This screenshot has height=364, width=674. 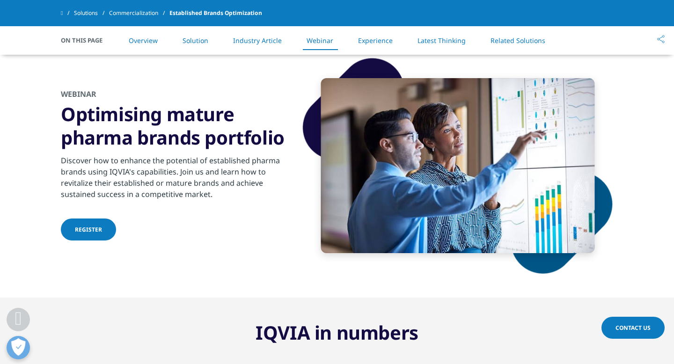 What do you see at coordinates (18, 348) in the screenshot?
I see `button: Open Preferences` at bounding box center [18, 348].